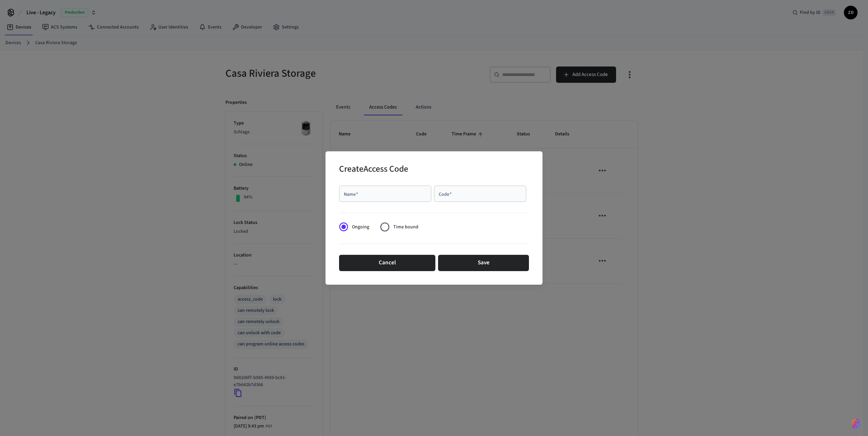  What do you see at coordinates (406, 227) in the screenshot?
I see `span: Time bound` at bounding box center [406, 227].